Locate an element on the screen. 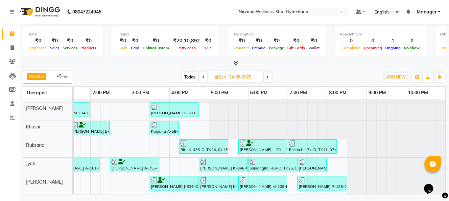  div: ₹20,10,892 is located at coordinates (186, 41).